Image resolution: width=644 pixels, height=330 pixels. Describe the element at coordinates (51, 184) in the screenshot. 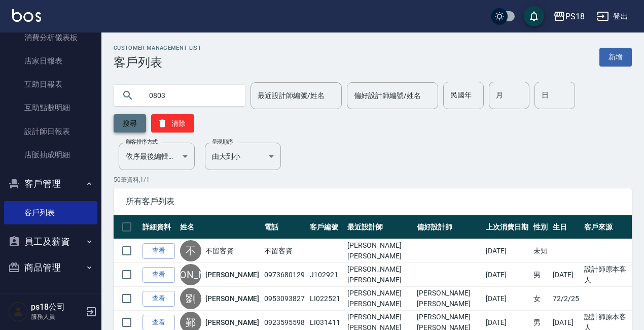

I see `button: 客戶管理` at that location.